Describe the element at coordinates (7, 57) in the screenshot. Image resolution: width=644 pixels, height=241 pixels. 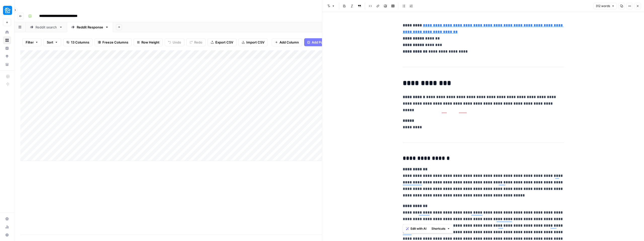
I see `a: Opportunities` at that location.